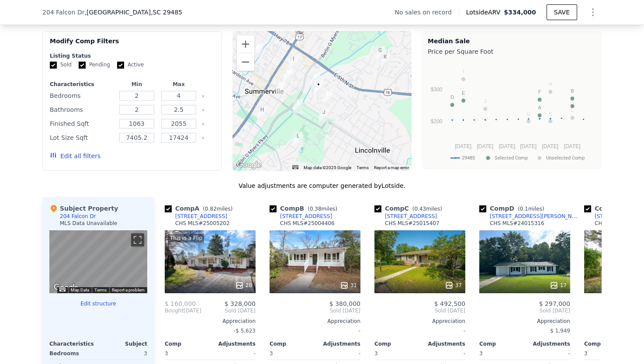 This screenshot has height=364, width=644. I want to click on button: Show Options, so click(593, 12).